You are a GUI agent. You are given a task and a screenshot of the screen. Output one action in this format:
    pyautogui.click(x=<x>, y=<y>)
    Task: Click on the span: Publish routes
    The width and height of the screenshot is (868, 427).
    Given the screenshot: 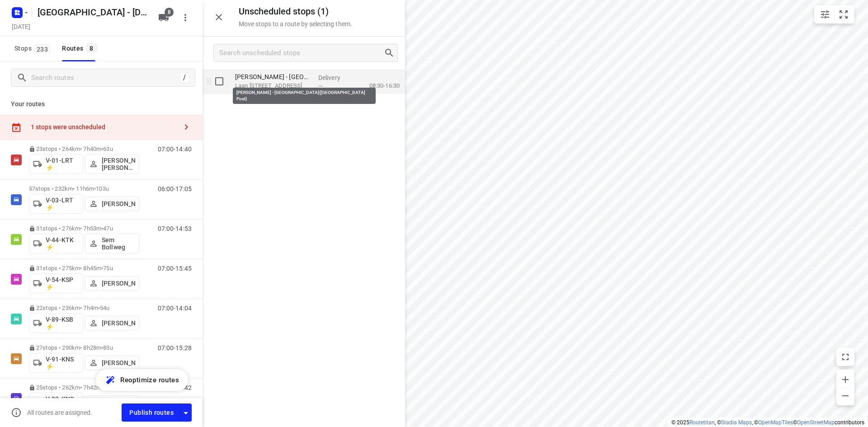 What is the action you would take?
    pyautogui.click(x=152, y=412)
    